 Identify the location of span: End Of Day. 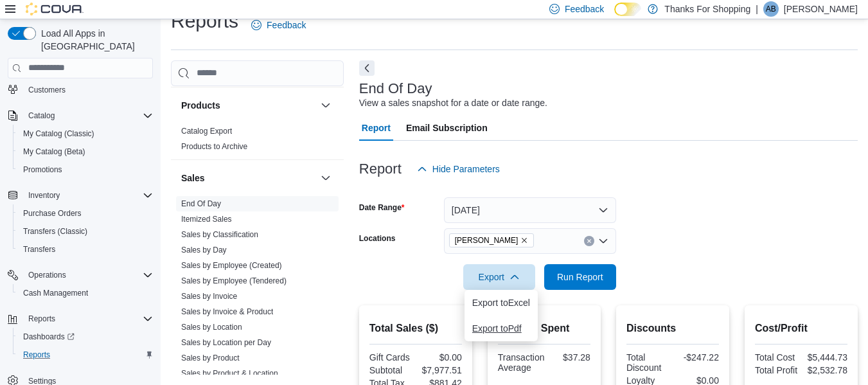
(201, 204).